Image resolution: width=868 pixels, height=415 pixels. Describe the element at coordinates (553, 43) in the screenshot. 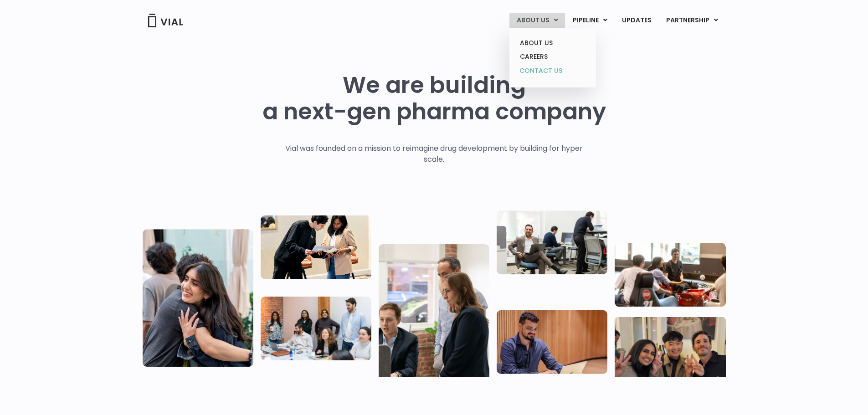

I see `a: ABOUT US` at that location.